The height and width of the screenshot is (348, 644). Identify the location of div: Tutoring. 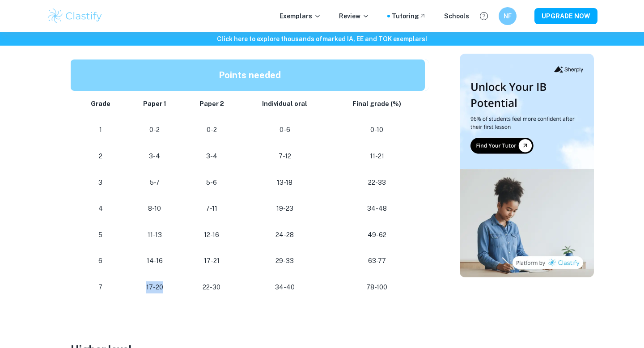
(409, 16).